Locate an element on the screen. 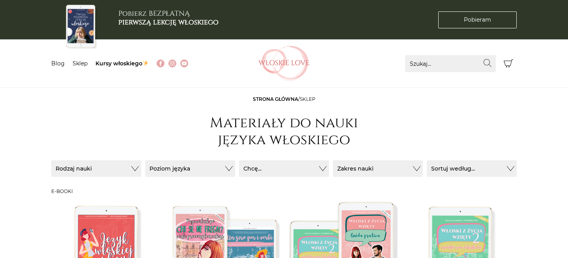 The width and height of the screenshot is (568, 258). h3: Pobierz BEZPŁATNĄ is located at coordinates (168, 18).